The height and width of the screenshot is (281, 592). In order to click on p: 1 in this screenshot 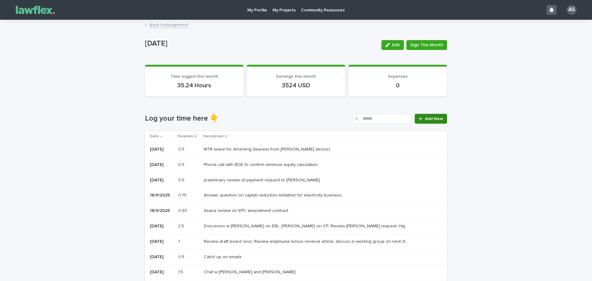, I will do `click(179, 241)`.